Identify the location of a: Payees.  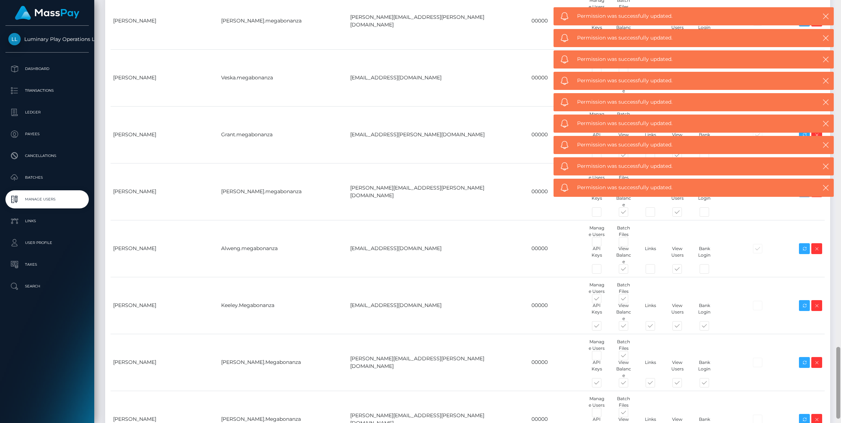
(47, 134).